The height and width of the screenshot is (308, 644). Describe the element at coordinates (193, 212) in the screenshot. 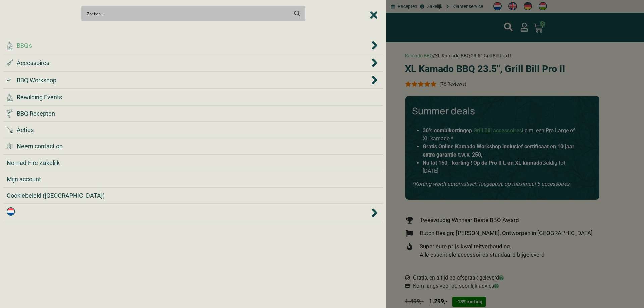

I see `div: <img class="wpml-ls-flag" src="https://nomadfire.shop/wp-content/plugins/sitepress-multilingual-c...` at that location.